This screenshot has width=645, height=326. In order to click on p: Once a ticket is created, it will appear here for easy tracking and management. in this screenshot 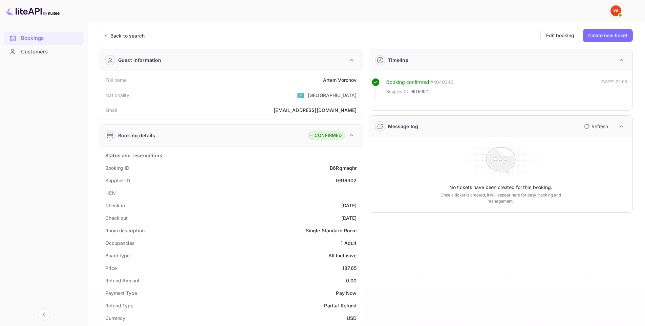, I will do `click(500, 198)`.